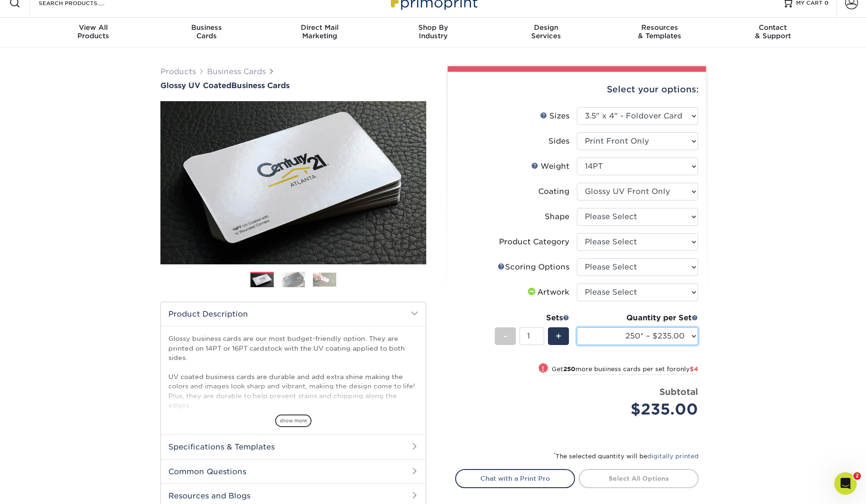 The width and height of the screenshot is (866, 504). I want to click on a: DesignServices, so click(546, 33).